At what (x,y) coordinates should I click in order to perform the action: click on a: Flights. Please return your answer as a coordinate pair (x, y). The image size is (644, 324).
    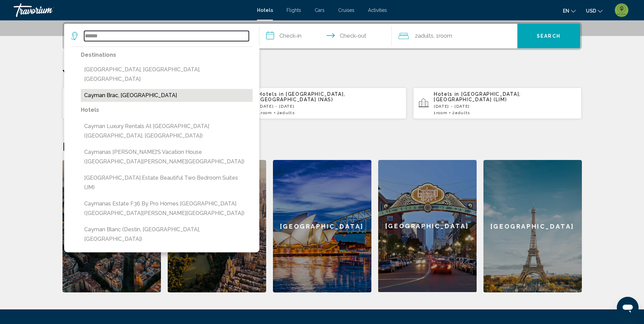
    Looking at the image, I should click on (294, 10).